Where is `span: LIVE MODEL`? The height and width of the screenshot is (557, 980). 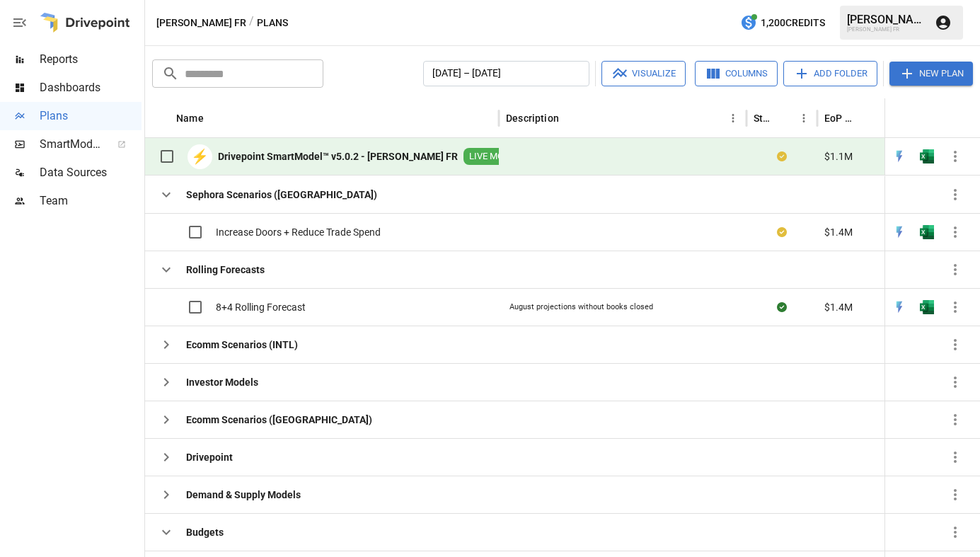
span: LIVE MODEL is located at coordinates (495, 156).